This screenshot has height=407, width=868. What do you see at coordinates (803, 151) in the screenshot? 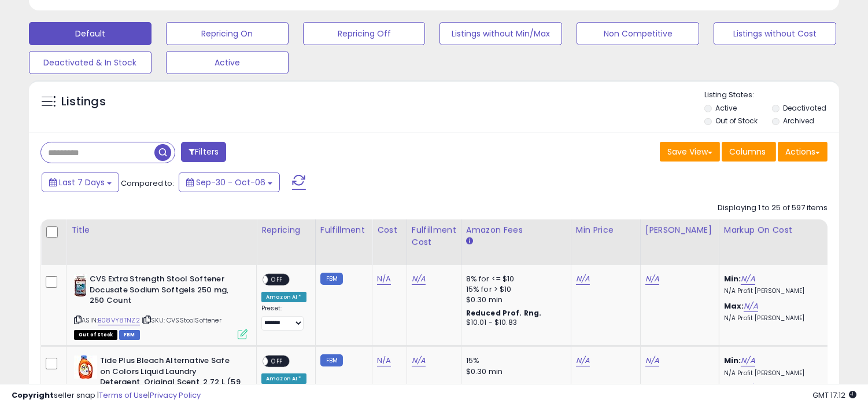
I see `button: Actions` at bounding box center [803, 151].